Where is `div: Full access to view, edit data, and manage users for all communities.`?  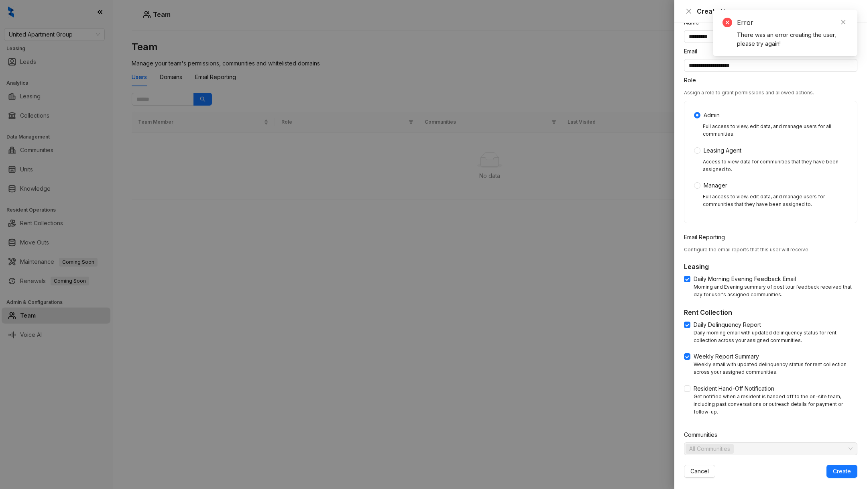
div: Full access to view, edit data, and manage users for all communities. is located at coordinates (775, 130).